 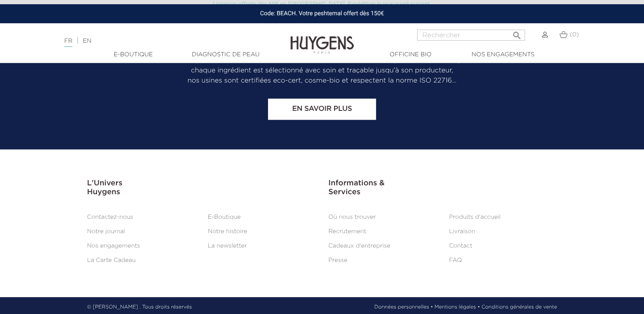 I want to click on p: chaque ingrédient est sélectionné avec soin et traçable jusqu’à son producteur,, so click(x=322, y=70).